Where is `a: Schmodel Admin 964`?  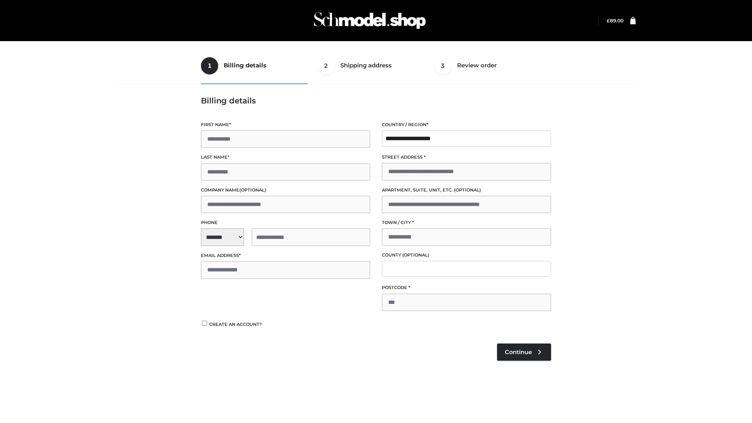 a: Schmodel Admin 964 is located at coordinates (370, 20).